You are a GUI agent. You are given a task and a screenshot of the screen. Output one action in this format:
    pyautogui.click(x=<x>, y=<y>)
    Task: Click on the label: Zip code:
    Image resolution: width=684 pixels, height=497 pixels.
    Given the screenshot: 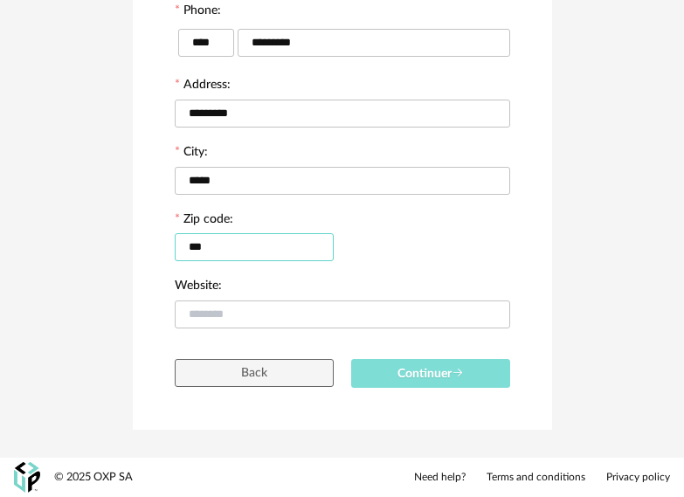 What is the action you would take?
    pyautogui.click(x=204, y=221)
    